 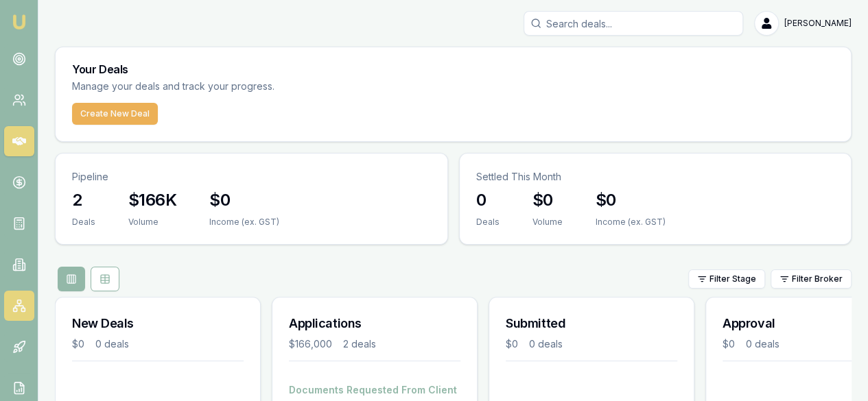 What do you see at coordinates (374, 323) in the screenshot?
I see `h3: Applications` at bounding box center [374, 323].